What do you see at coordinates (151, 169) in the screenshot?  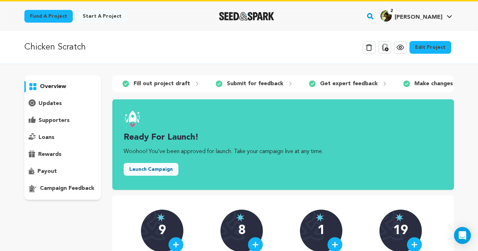 I see `button: Launch Campaign` at bounding box center [151, 169].